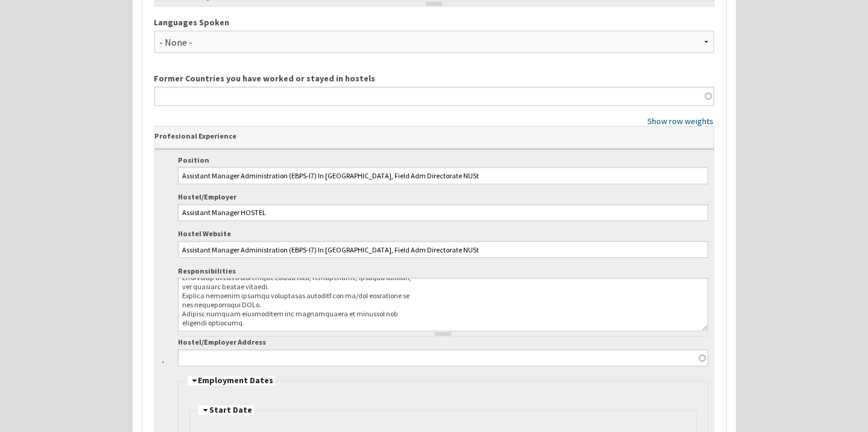  What do you see at coordinates (431, 136) in the screenshot?
I see `label: Profesional Experience` at bounding box center [431, 136].